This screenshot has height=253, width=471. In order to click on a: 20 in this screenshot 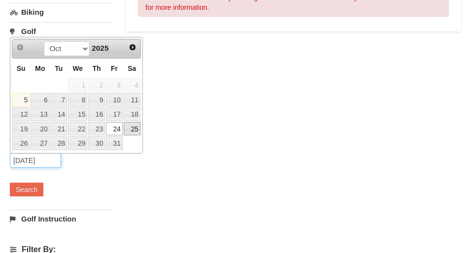, I will do `click(40, 129)`.